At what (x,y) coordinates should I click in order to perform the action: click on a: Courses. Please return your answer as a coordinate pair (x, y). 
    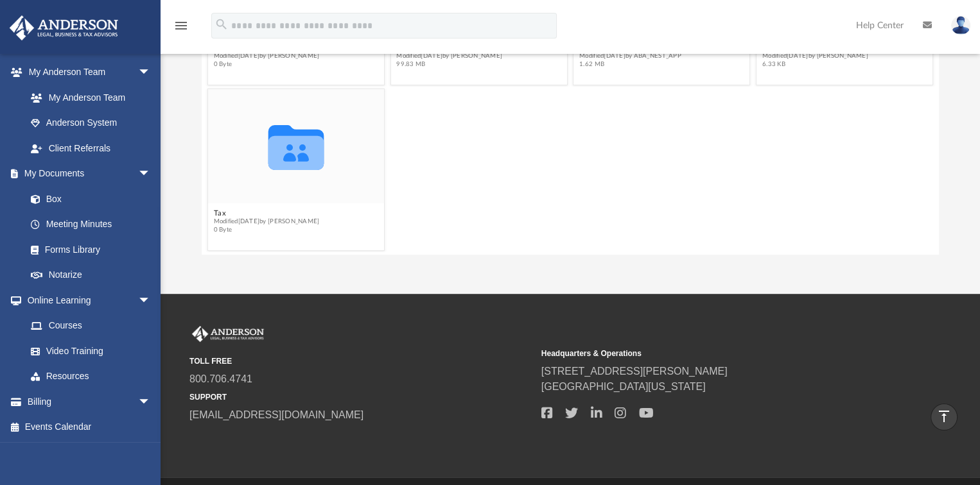
    Looking at the image, I should click on (91, 326).